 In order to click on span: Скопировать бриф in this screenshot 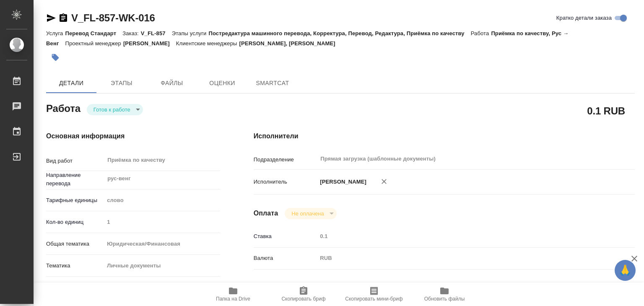, I will do `click(303, 299)`.